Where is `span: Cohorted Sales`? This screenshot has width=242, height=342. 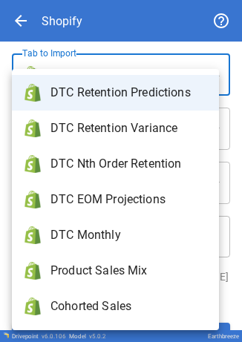 span: Cohorted Sales is located at coordinates (128, 306).